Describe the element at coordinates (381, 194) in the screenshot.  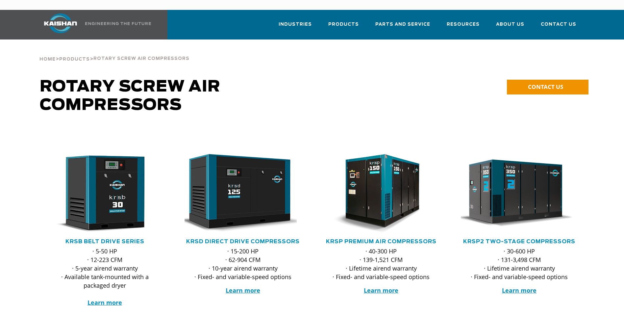
I see `div: krsp150` at that location.